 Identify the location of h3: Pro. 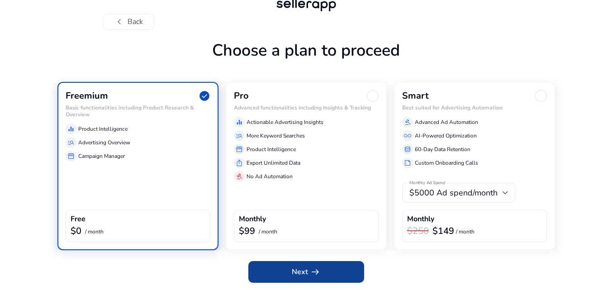
(241, 96).